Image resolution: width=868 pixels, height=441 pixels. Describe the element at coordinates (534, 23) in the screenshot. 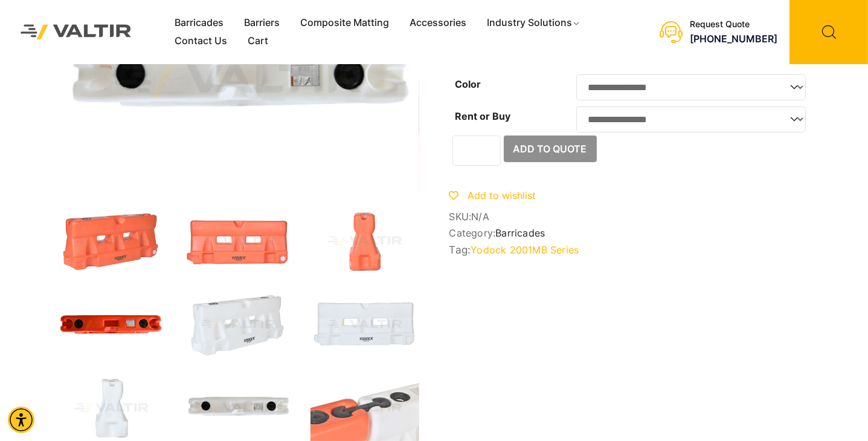

I see `a: Industry Solutions` at that location.